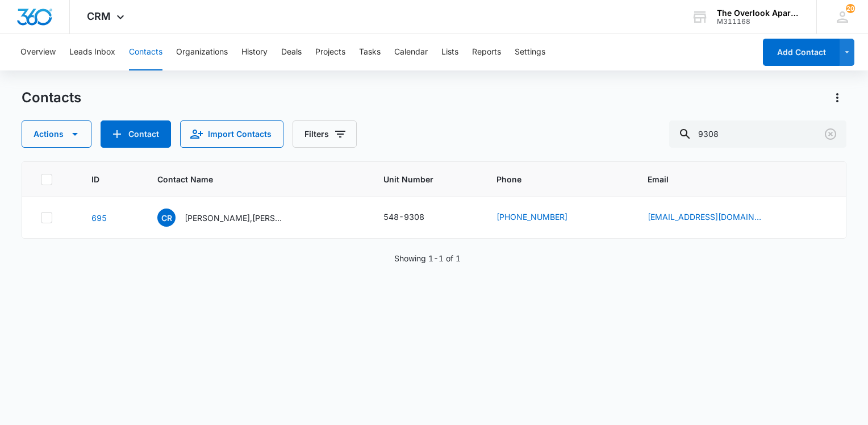  Describe the element at coordinates (530, 53) in the screenshot. I see `button: Settings` at that location.